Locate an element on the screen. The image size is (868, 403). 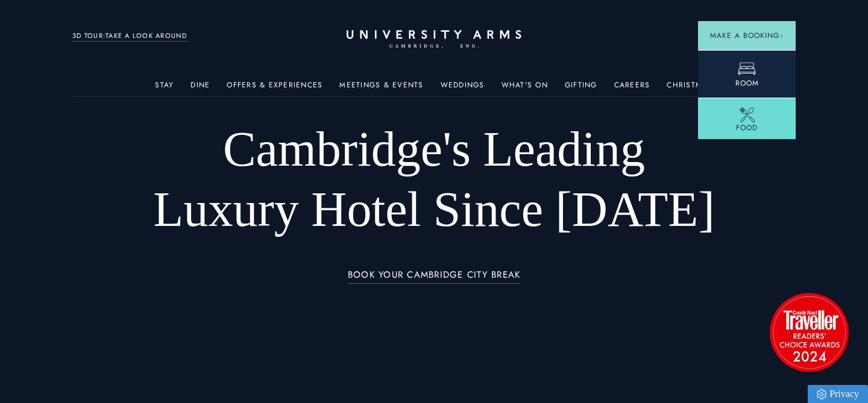
img: image-2524eff8f0c5d55edbf694693304c4387916dea5-1501x1501-png is located at coordinates (809, 332).